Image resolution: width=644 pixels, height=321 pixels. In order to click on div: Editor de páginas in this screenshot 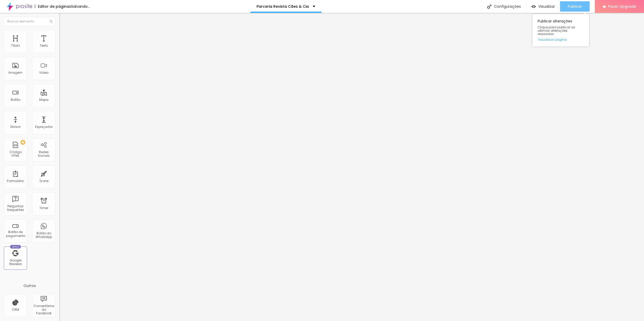, I will do `click(53, 6)`.